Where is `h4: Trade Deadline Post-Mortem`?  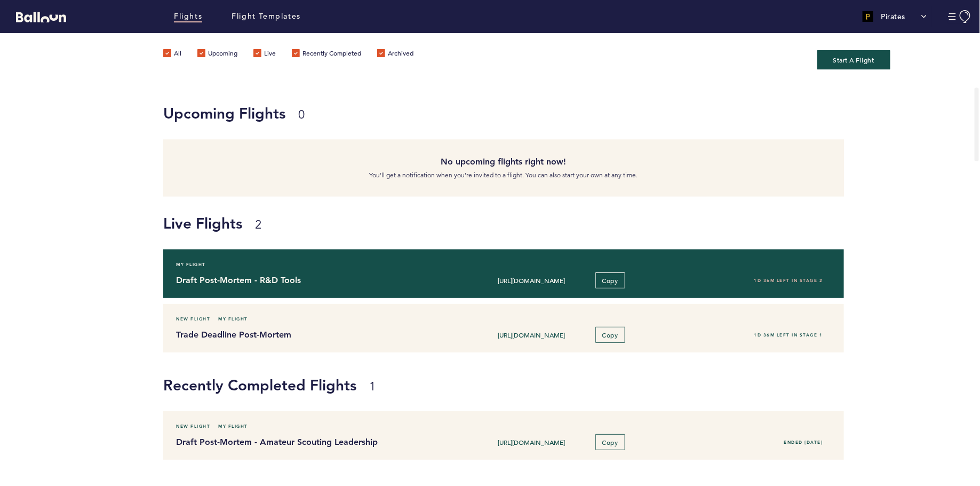
h4: Trade Deadline Post-Mortem is located at coordinates (308, 335).